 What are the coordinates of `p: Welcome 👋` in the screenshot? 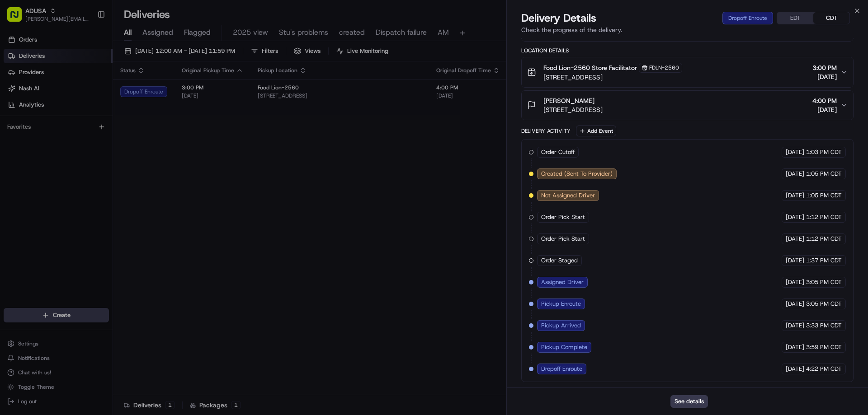 It's located at (87, 43).